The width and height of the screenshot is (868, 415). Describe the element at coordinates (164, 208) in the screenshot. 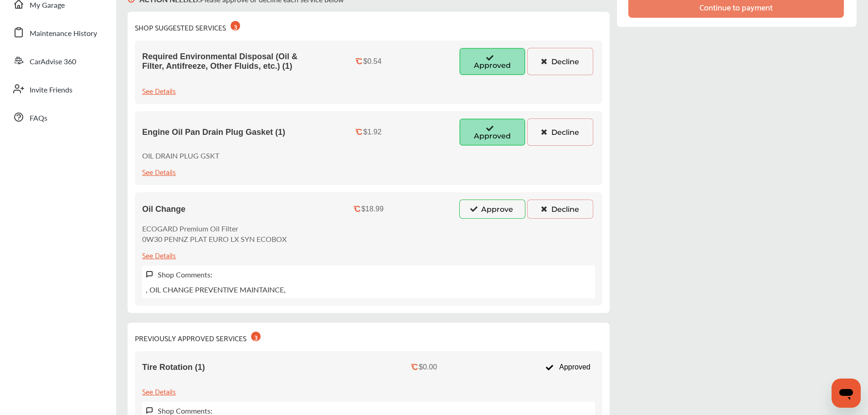

I see `span: Oil Change` at that location.